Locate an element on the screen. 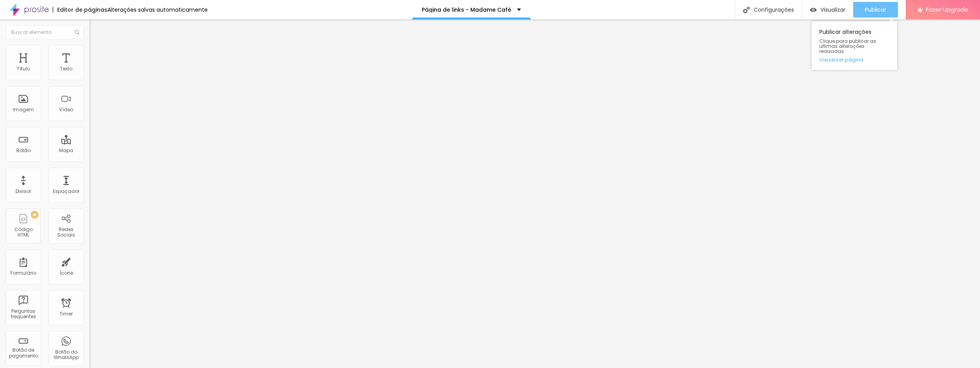  div: Vídeo is located at coordinates (66, 109).